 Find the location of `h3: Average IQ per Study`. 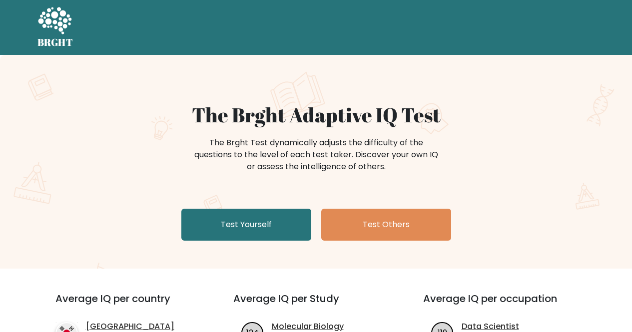

h3: Average IQ per Study is located at coordinates (316, 305).